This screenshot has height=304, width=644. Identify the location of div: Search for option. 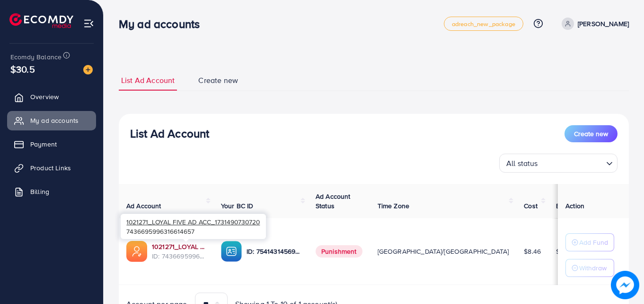
(559, 163).